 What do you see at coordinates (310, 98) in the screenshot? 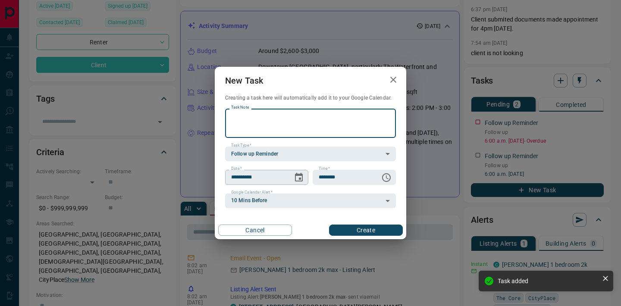
I see `p: Creating a task here will automatically add it to your Google Calendar.` at bounding box center [310, 98].